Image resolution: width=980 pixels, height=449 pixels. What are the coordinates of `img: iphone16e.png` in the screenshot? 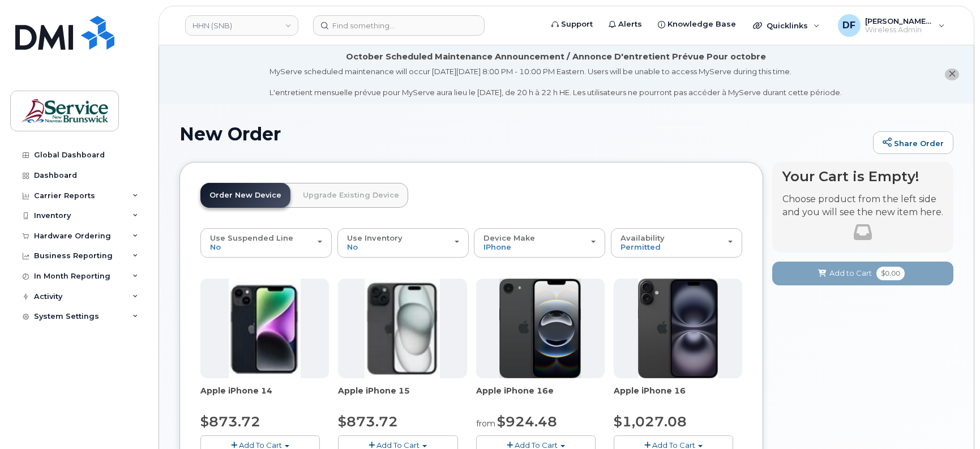 It's located at (540, 328).